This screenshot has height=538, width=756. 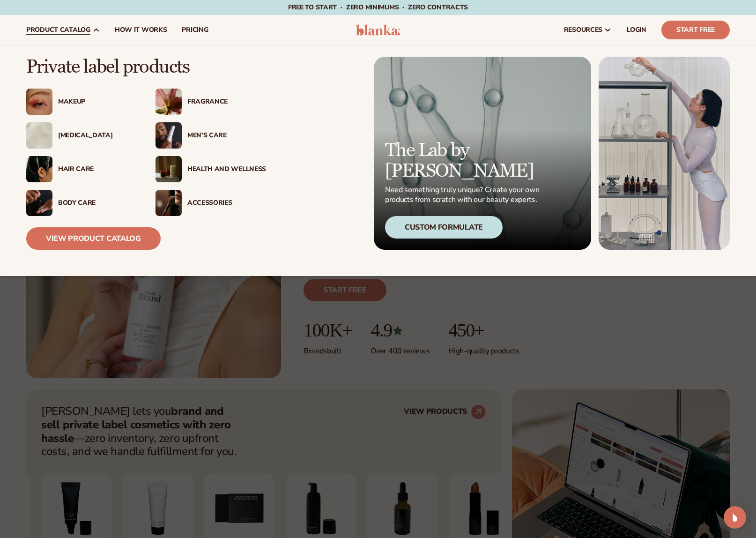 What do you see at coordinates (58, 30) in the screenshot?
I see `span: product catalog` at bounding box center [58, 30].